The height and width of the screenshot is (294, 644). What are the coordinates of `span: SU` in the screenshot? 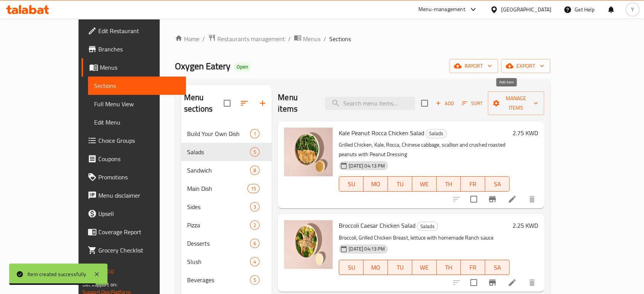 It's located at (351, 184).